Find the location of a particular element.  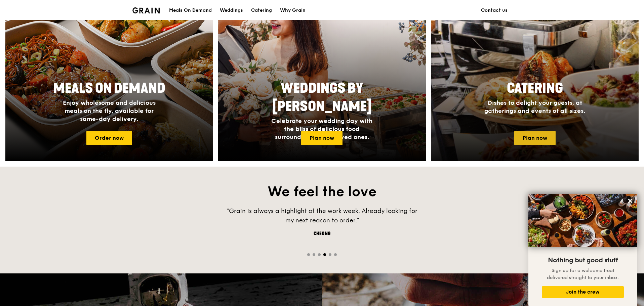

span: Catering is located at coordinates (535, 88).